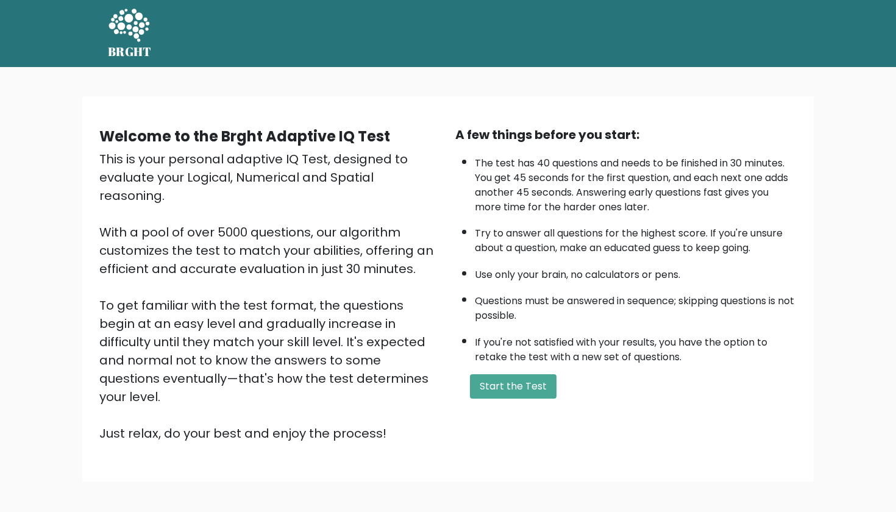 Image resolution: width=896 pixels, height=512 pixels. Describe the element at coordinates (244, 136) in the screenshot. I see `b: Welcome to the Brght Adaptive IQ Test` at that location.